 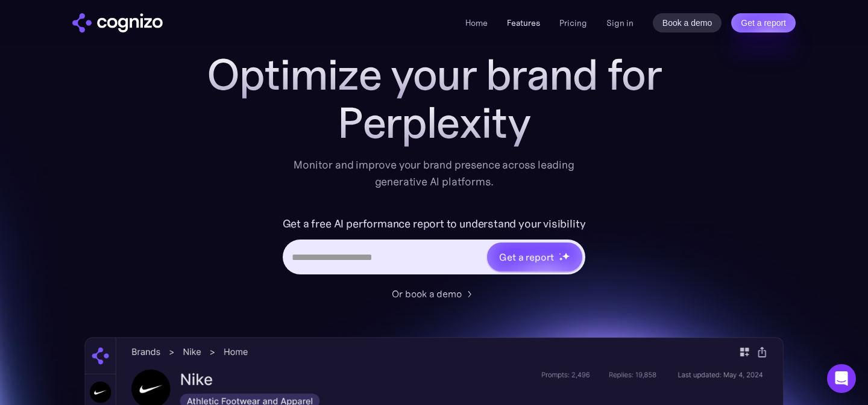 What do you see at coordinates (620, 22) in the screenshot?
I see `a: Sign in` at bounding box center [620, 22].